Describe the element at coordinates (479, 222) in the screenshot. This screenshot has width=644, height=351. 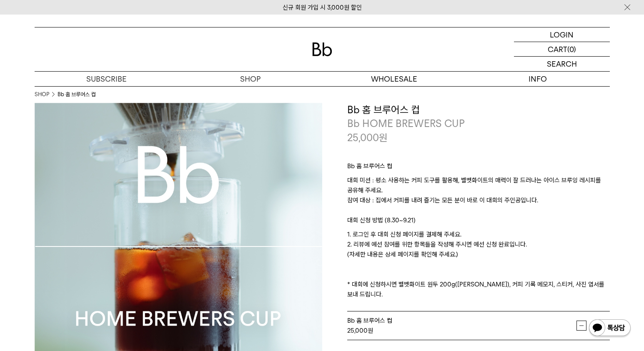
I see `p: 대회 신청 방법 (8.30~9.21)` at that location.